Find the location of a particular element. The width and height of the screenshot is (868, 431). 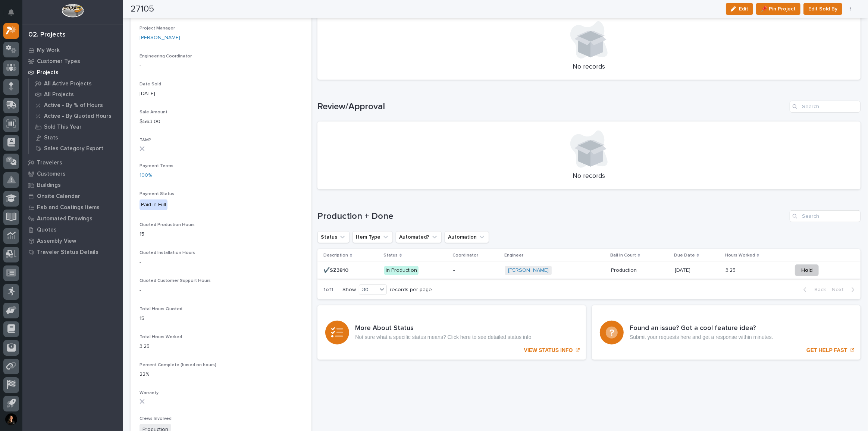

p: No records is located at coordinates (589, 176).